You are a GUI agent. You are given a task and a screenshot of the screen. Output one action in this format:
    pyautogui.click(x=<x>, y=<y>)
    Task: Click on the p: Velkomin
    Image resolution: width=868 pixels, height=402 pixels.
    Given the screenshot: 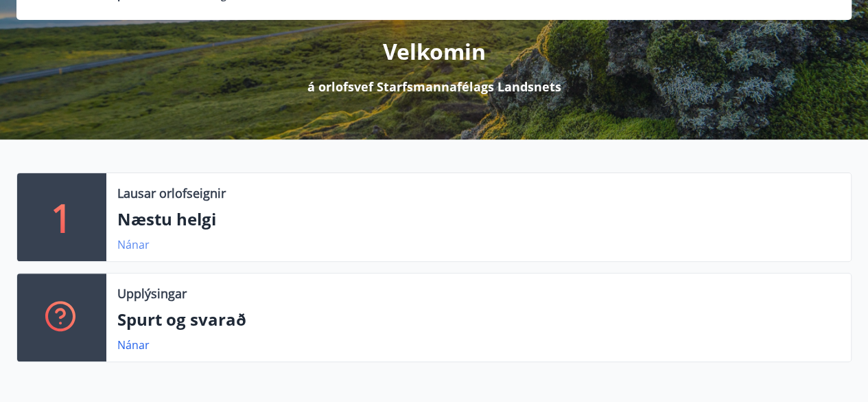 What is the action you would take?
    pyautogui.click(x=434, y=51)
    